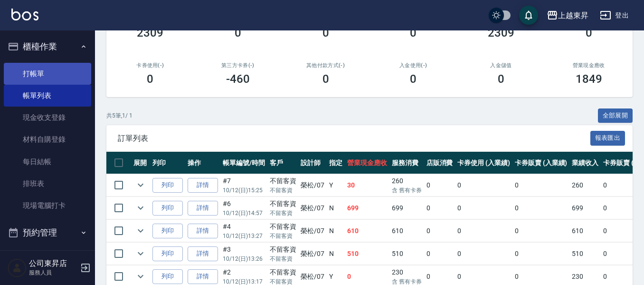  I want to click on p: 10/12 (日) 13:26, so click(244, 259).